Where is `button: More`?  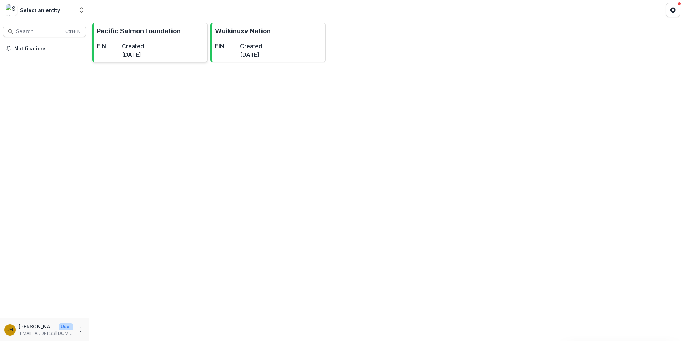
button: More is located at coordinates (80, 330).